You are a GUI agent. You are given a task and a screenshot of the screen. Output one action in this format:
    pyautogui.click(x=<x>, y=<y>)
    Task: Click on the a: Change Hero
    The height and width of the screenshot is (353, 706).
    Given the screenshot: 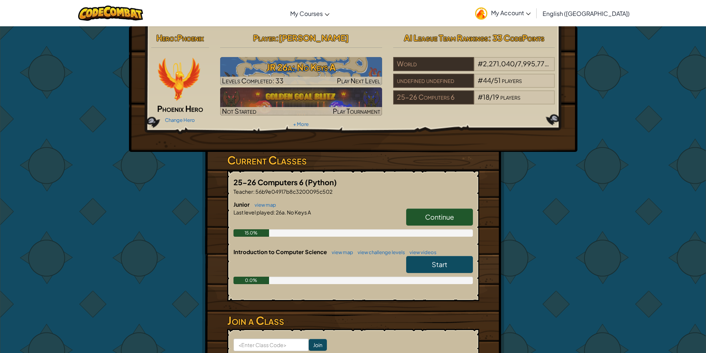 What is the action you would take?
    pyautogui.click(x=180, y=120)
    